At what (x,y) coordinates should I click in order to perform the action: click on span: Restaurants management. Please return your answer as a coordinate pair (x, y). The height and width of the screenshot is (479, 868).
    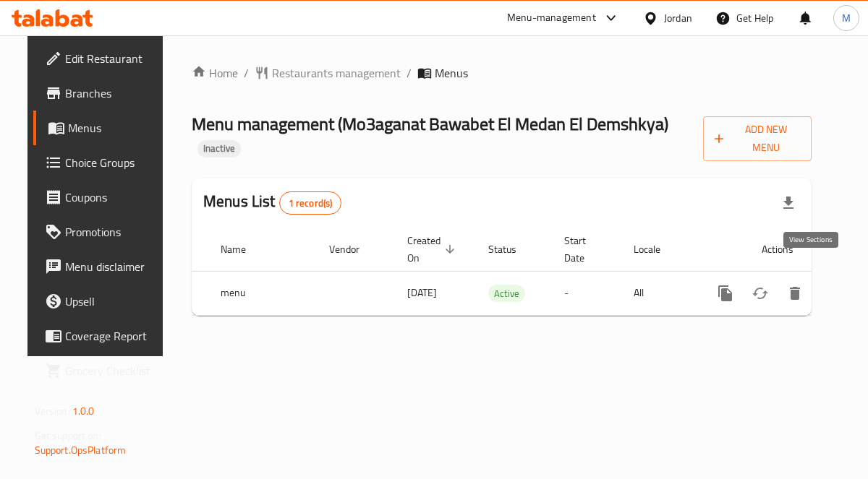
    Looking at the image, I should click on (336, 73).